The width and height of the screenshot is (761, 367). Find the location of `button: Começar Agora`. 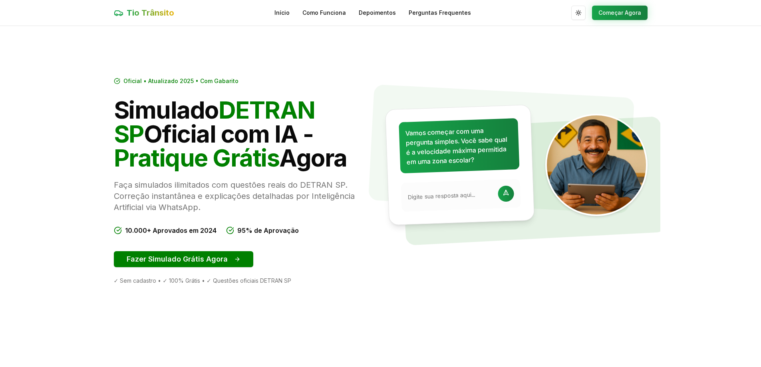

button: Começar Agora is located at coordinates (619, 13).